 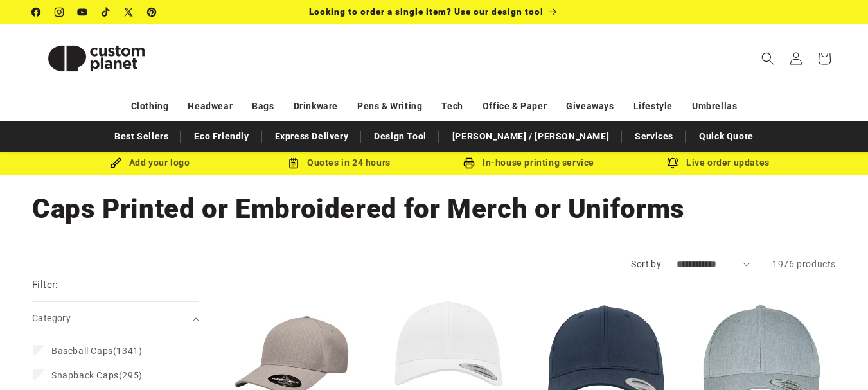 What do you see at coordinates (85, 375) in the screenshot?
I see `span: Snapback Caps` at bounding box center [85, 375].